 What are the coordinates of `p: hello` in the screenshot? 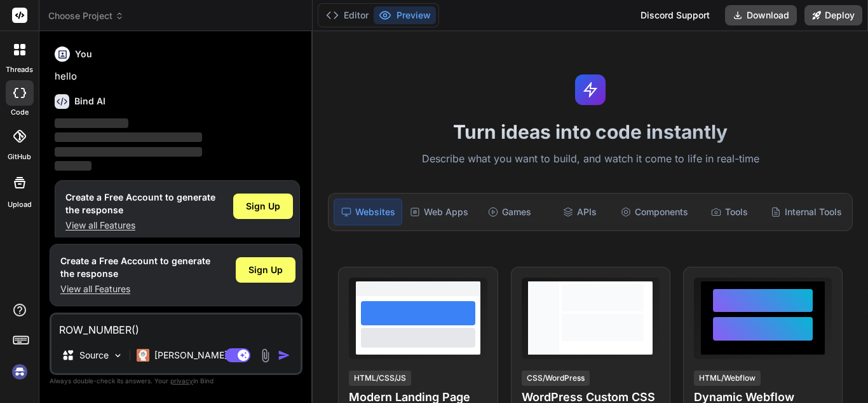 It's located at (177, 77).